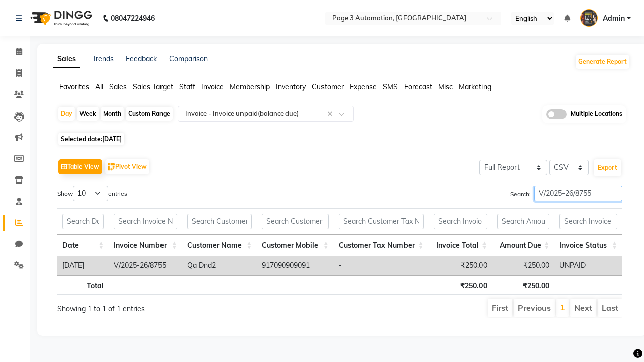  I want to click on a: Sales, so click(66, 59).